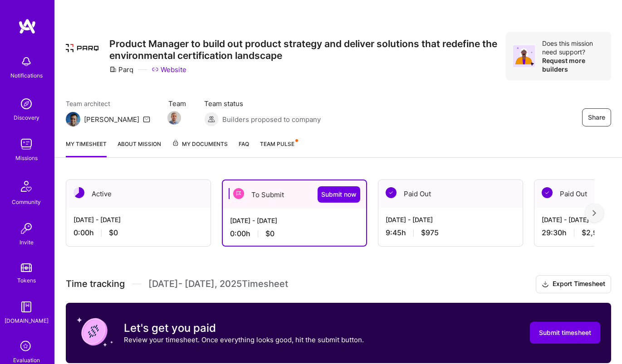 This screenshot has height=364, width=622. I want to click on a: About Mission, so click(139, 149).